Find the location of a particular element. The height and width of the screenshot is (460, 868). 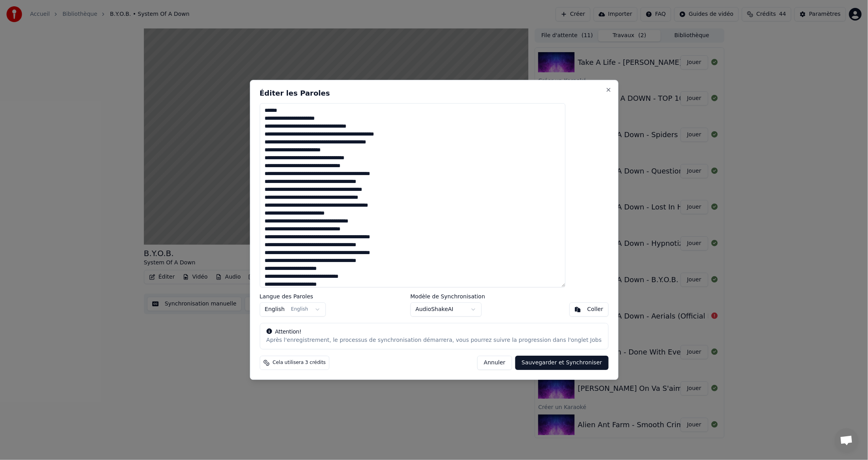

span: Cela utilisera 3 crédits is located at coordinates (299, 364).